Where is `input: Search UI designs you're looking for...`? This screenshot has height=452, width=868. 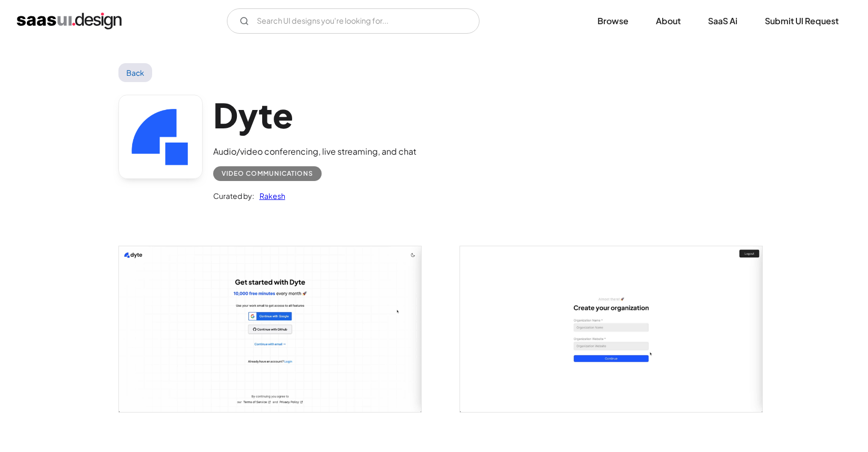
input: Search UI designs you're looking for... is located at coordinates (353, 21).